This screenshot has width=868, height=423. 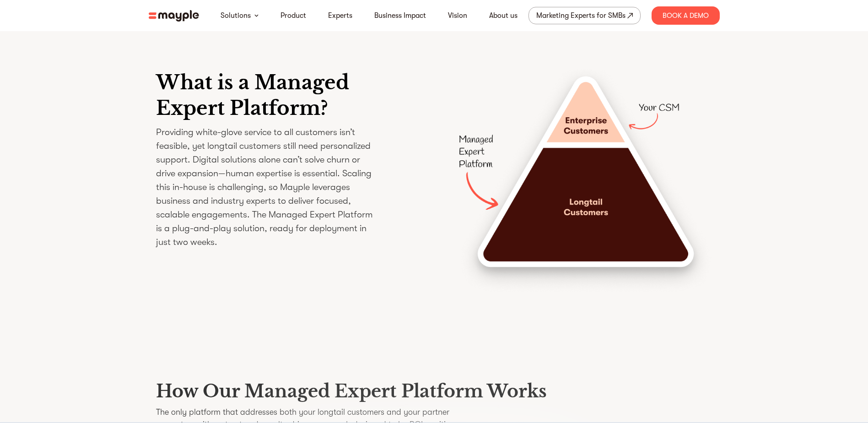 I want to click on div: Book A Demo, so click(x=686, y=15).